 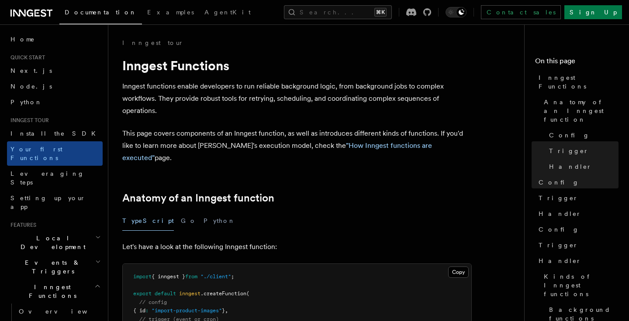 What do you see at coordinates (55, 102) in the screenshot?
I see `a: Python` at bounding box center [55, 102].